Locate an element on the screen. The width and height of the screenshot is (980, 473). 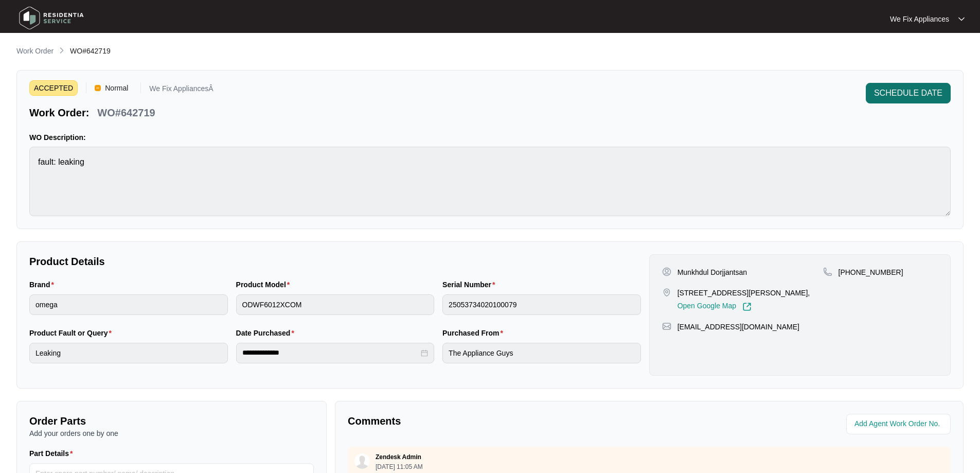
img: user.svg is located at coordinates (362, 461).